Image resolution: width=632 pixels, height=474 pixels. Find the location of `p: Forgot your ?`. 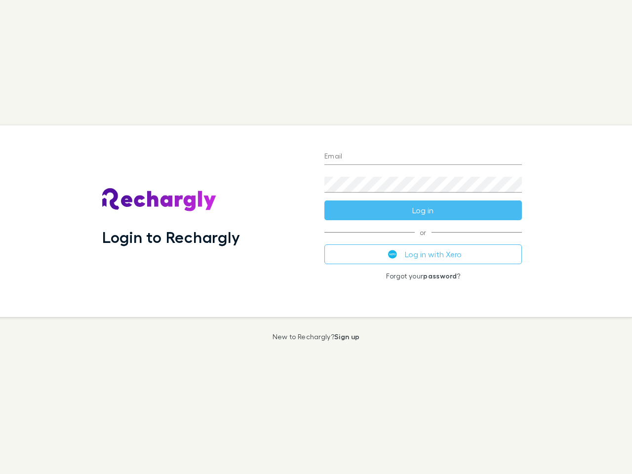

p: Forgot your ? is located at coordinates (423, 276).